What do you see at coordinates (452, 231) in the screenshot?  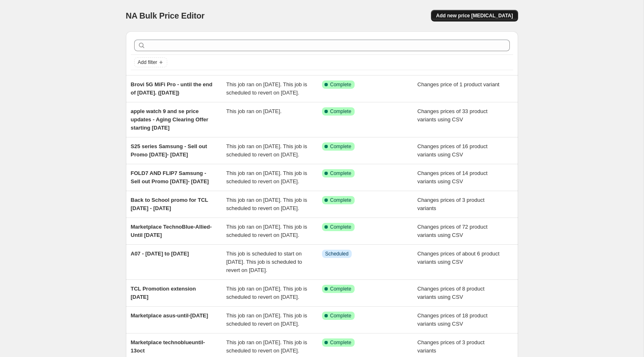 I see `span: Changes prices of 72 product variants using CSV` at bounding box center [452, 231].